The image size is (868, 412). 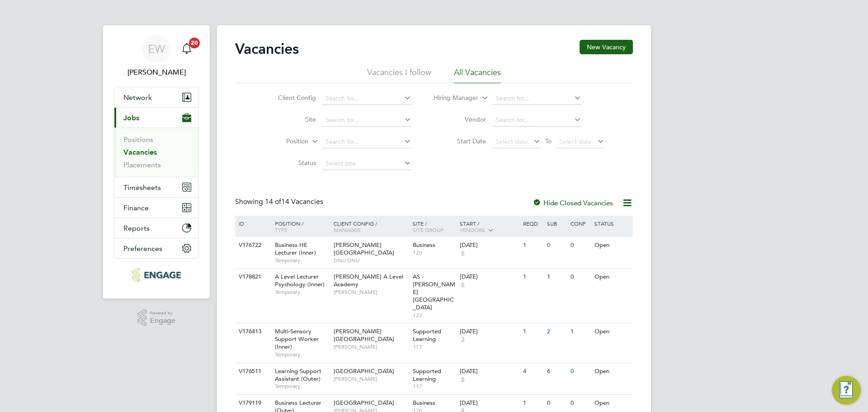 What do you see at coordinates (156, 275) in the screenshot?
I see `a: Go to home page` at bounding box center [156, 275].